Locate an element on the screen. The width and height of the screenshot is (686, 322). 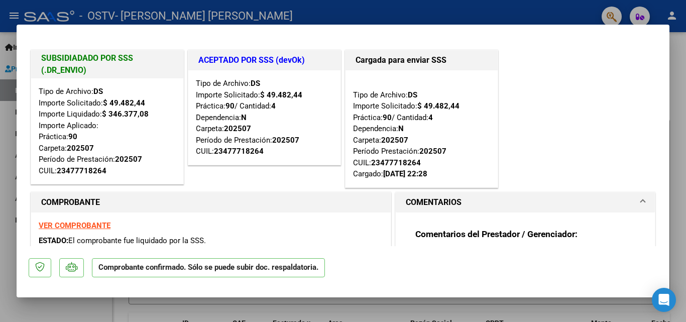
span: El comprobante fue liquidado por la SSS. is located at coordinates (137, 241).